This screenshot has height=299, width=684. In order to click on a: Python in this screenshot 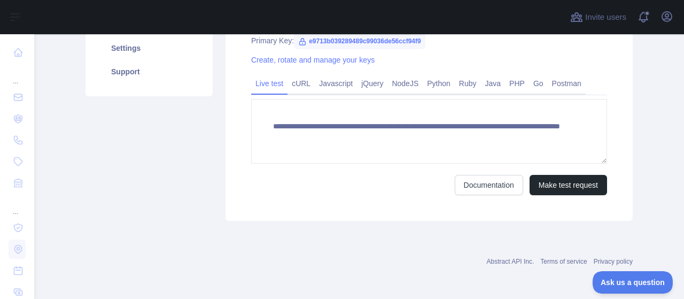, I will do `click(439, 83)`.